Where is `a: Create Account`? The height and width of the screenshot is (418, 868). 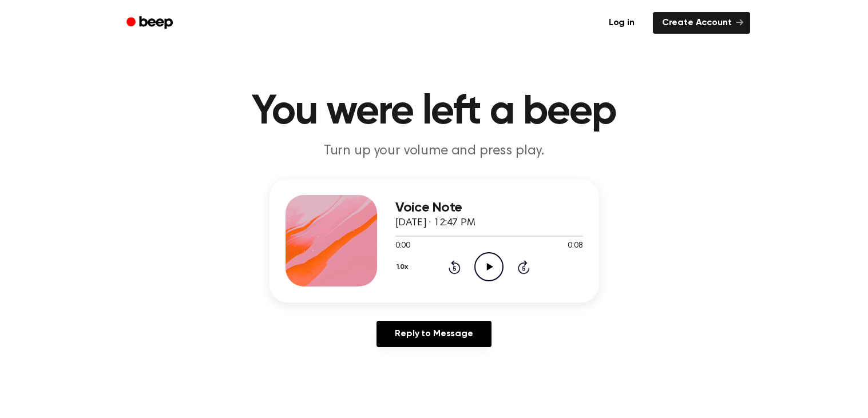 a: Create Account is located at coordinates (701, 23).